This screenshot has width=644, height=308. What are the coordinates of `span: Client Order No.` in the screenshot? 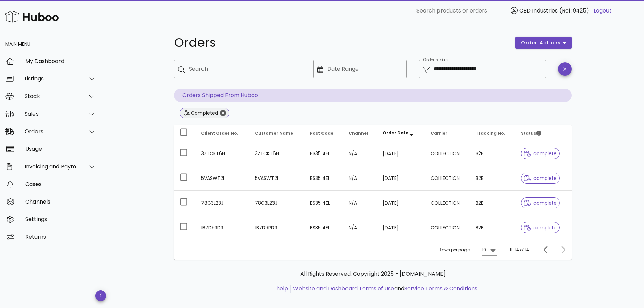 It's located at (220, 133).